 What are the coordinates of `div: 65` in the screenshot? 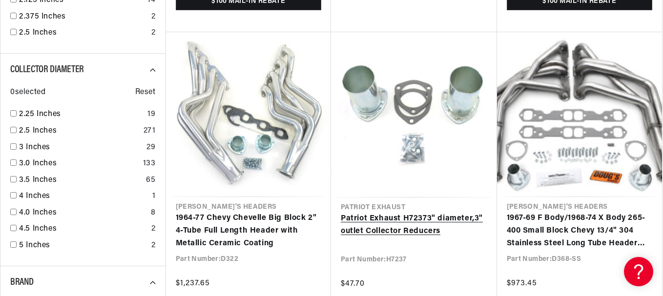 It's located at (150, 181).